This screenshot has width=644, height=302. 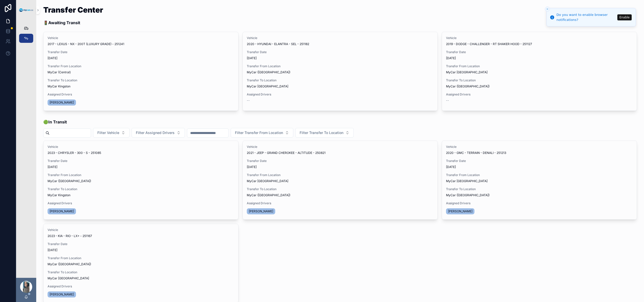 I want to click on span: 2019 - DODGE - CHALLENGER - RT SHAKER HOOD - 251127, so click(x=489, y=44).